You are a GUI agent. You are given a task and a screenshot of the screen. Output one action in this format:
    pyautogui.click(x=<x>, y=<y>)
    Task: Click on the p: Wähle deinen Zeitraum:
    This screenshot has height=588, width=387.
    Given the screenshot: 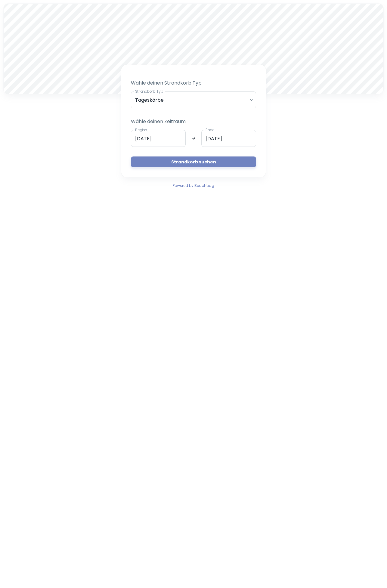 What is the action you would take?
    pyautogui.click(x=194, y=122)
    